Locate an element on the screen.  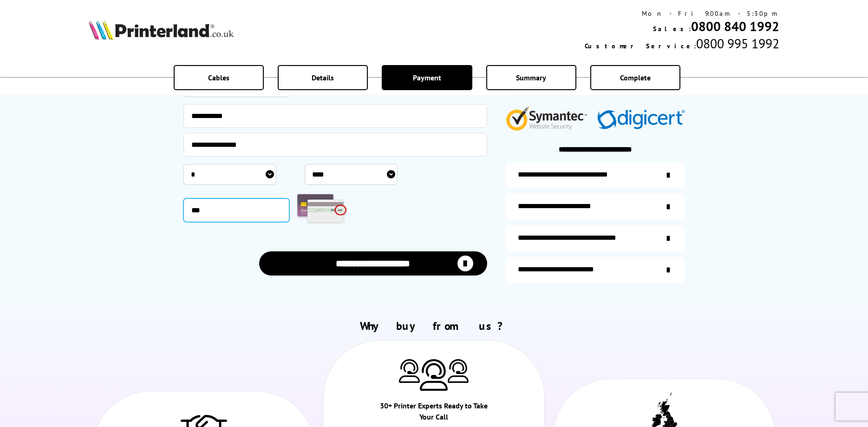
a: 0800 840 1992 is located at coordinates (736, 26).